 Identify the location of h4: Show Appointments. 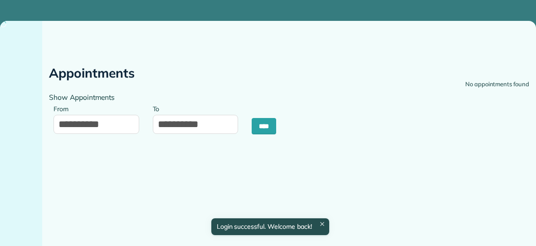
(166, 97).